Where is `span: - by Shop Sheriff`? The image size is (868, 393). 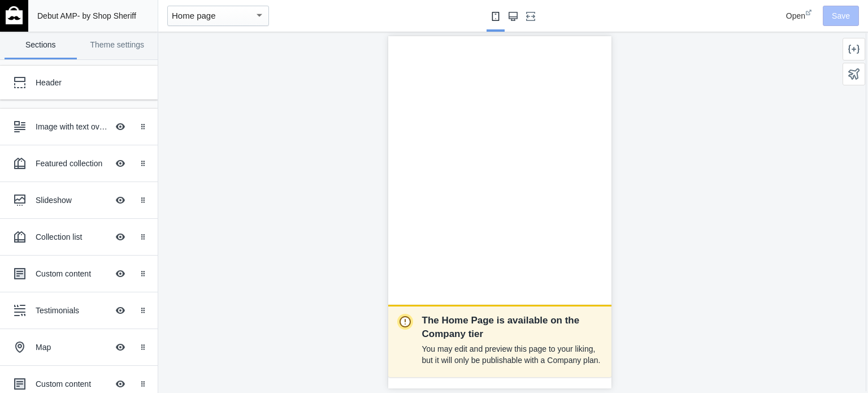
span: - by Shop Sheriff is located at coordinates (107, 16).